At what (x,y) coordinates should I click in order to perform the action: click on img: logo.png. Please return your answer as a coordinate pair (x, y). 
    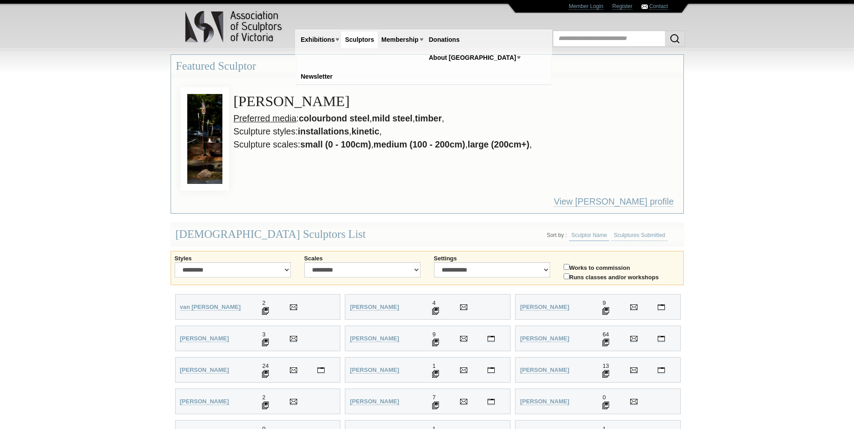
    Looking at the image, I should click on (234, 27).